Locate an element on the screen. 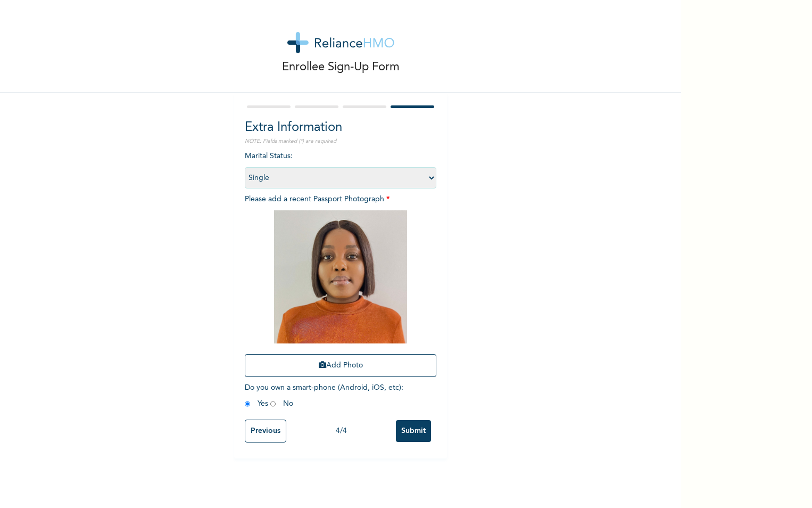  span: Please add a recent Passport Photograph is located at coordinates (341, 288).